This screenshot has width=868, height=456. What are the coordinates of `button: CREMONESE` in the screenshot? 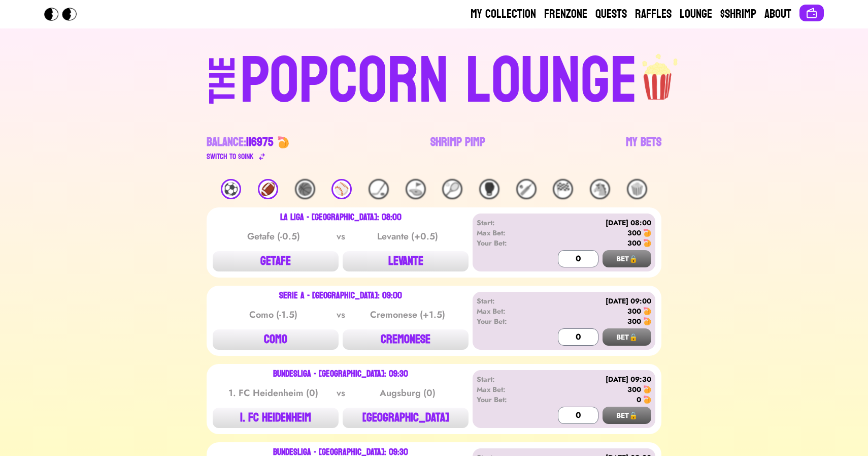 It's located at (406, 340).